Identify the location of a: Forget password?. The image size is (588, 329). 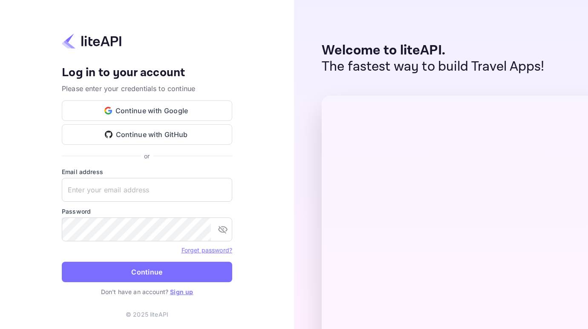
(207, 250).